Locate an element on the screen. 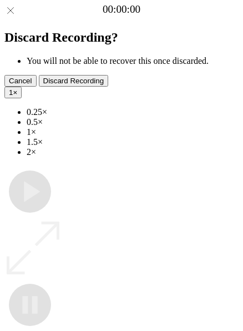 The image size is (243, 331). a: 00:00:00 is located at coordinates (122, 9).